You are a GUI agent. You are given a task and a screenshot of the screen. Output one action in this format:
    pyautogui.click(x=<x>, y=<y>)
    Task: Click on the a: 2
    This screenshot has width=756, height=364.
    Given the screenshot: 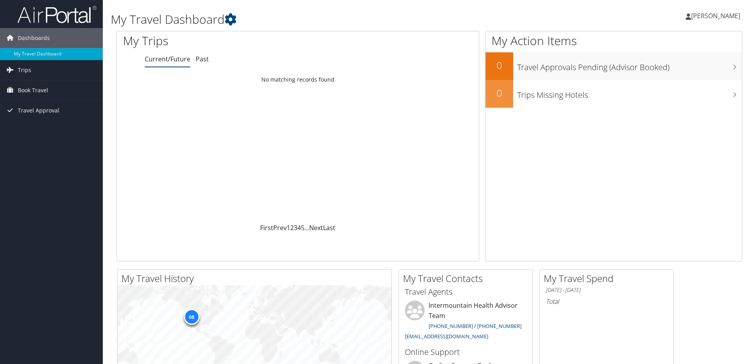 What is the action you would take?
    pyautogui.click(x=292, y=227)
    